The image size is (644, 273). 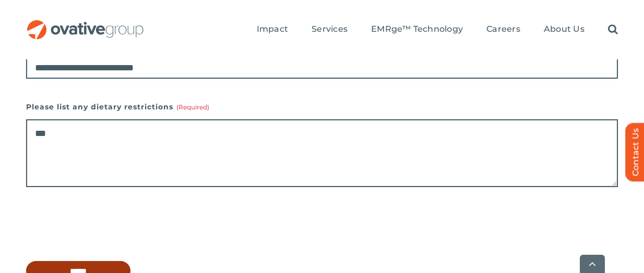 What do you see at coordinates (503, 30) in the screenshot?
I see `a: Careers` at bounding box center [503, 30].